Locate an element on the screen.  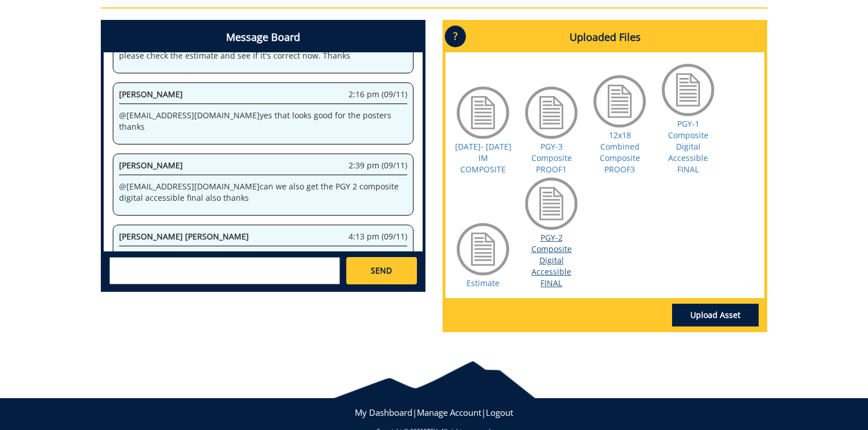
span: 2:39 pm (09/11) is located at coordinates (377, 166).